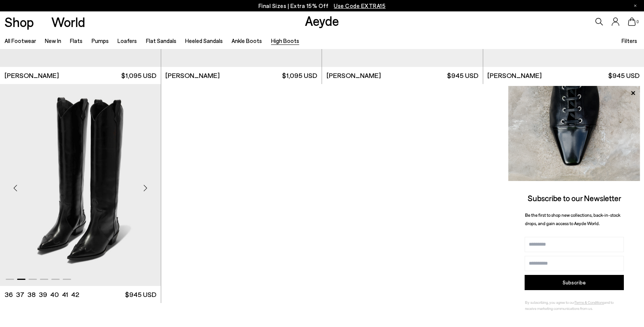  What do you see at coordinates (204, 41) in the screenshot?
I see `a: Heeled Sandals` at bounding box center [204, 41].